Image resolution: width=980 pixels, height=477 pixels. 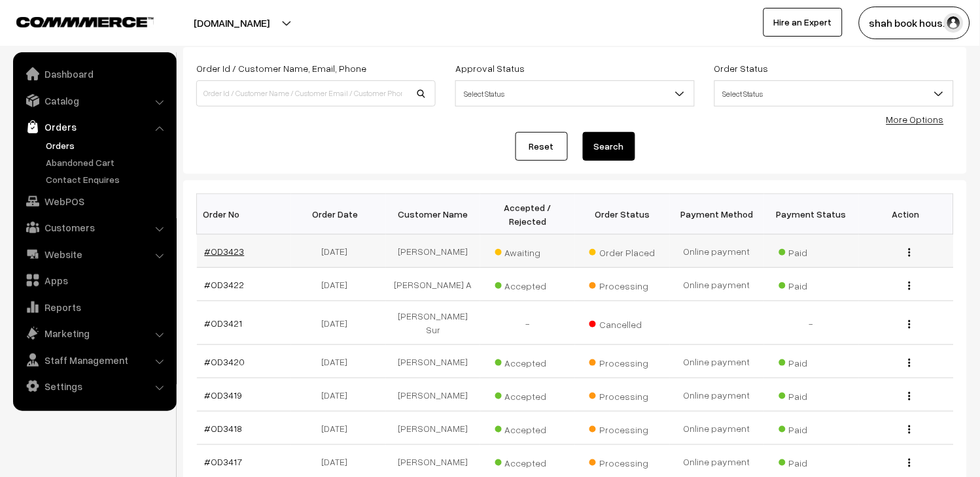 I want to click on a: WebPOS, so click(x=94, y=201).